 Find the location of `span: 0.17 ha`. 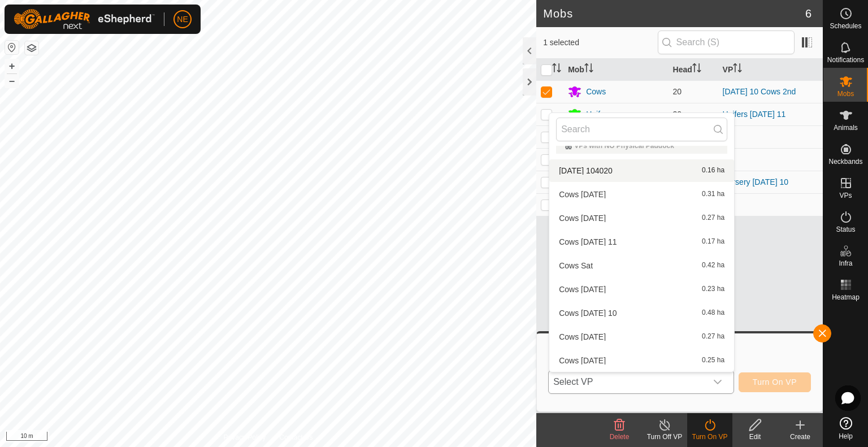

span: 0.17 ha is located at coordinates (713, 242).